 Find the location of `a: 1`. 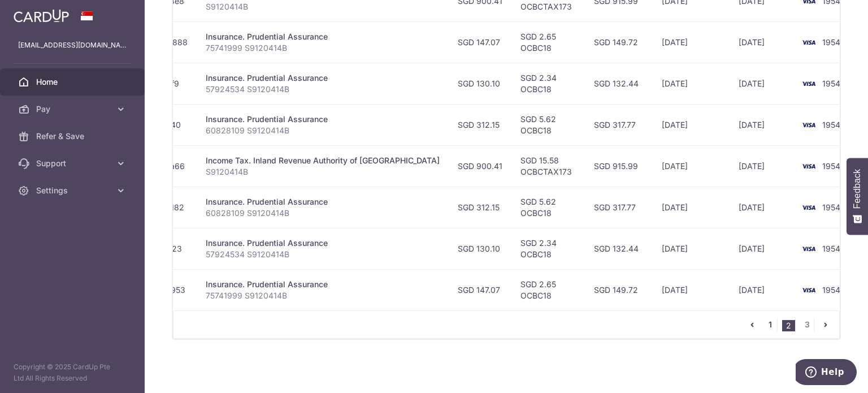

a: 1 is located at coordinates (770, 324).